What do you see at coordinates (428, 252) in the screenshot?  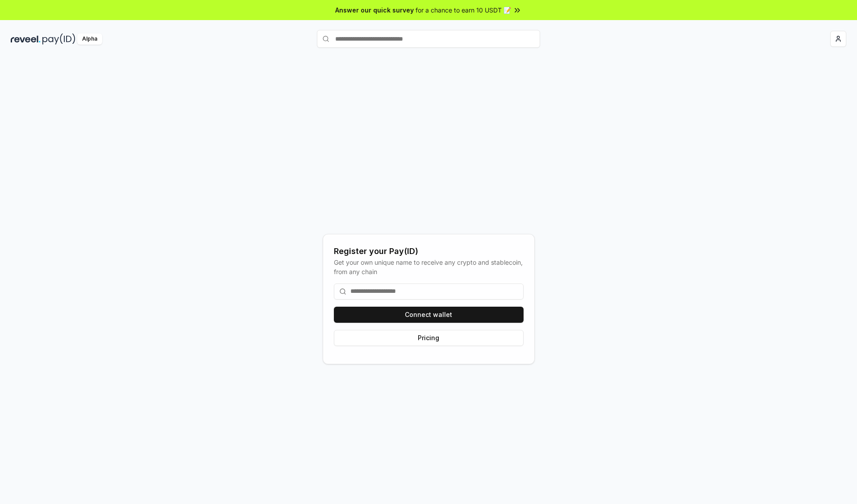 I see `div: Register your Pay(ID)` at bounding box center [428, 252].